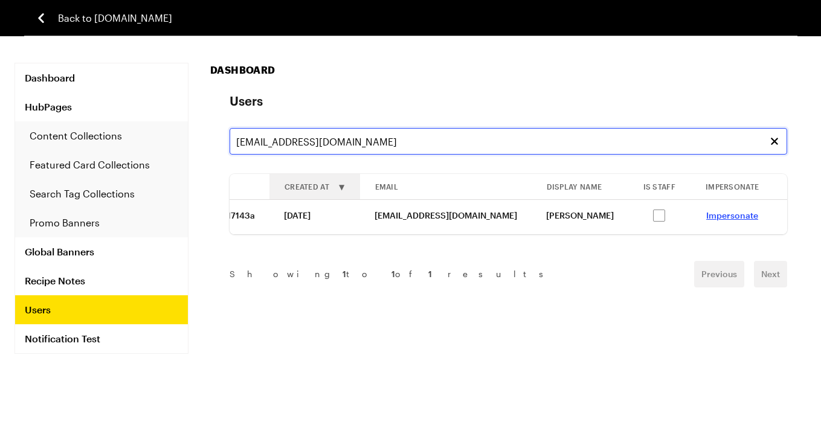 The width and height of the screenshot is (821, 445). Describe the element at coordinates (101, 78) in the screenshot. I see `a: Dashboard` at that location.